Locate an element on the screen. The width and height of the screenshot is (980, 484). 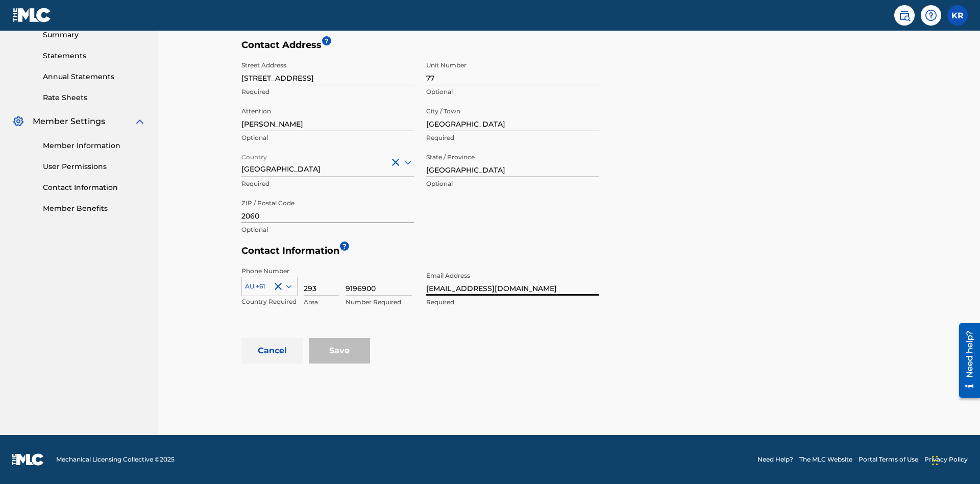
a: Public Search is located at coordinates (904, 15).